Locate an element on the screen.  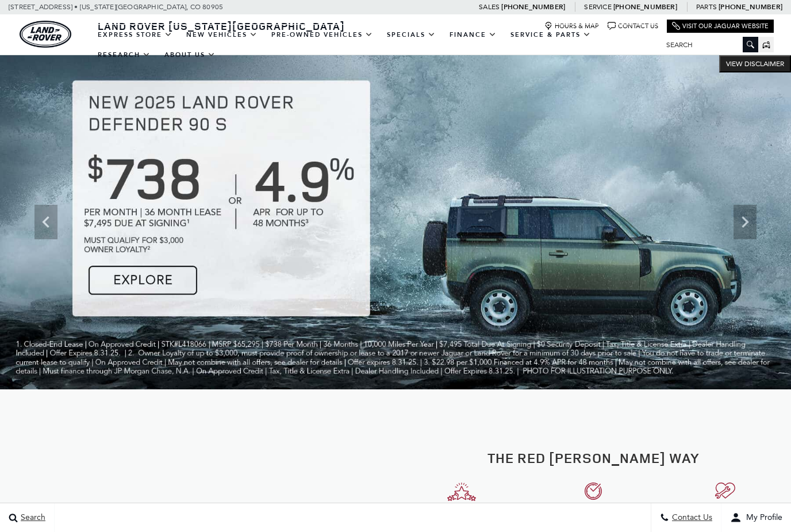
button: user-profile-menu is located at coordinates (756, 517).